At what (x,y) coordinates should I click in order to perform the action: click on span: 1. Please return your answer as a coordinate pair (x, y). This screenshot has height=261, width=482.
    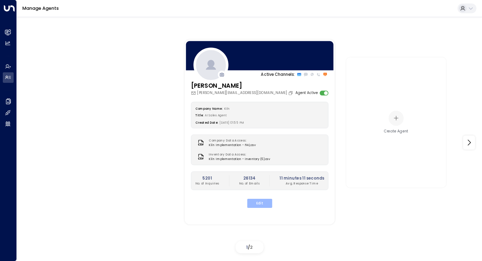
    Looking at the image, I should click on (247, 247).